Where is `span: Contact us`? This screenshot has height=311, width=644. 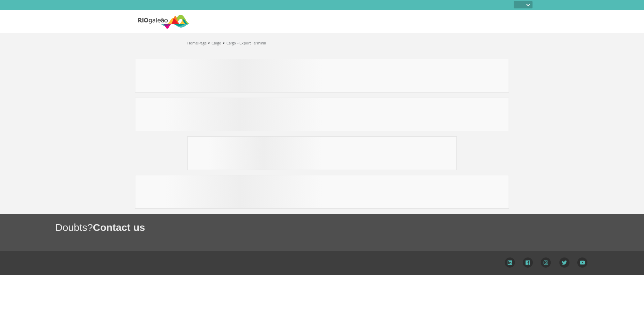 span: Contact us is located at coordinates (119, 227).